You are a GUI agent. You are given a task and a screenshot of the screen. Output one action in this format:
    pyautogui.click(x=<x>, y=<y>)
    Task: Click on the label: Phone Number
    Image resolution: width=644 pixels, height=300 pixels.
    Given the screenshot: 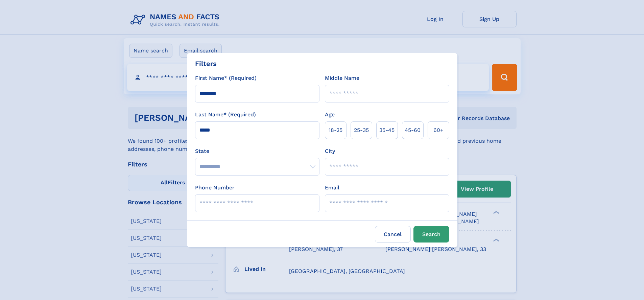 What is the action you would take?
    pyautogui.click(x=215, y=188)
    